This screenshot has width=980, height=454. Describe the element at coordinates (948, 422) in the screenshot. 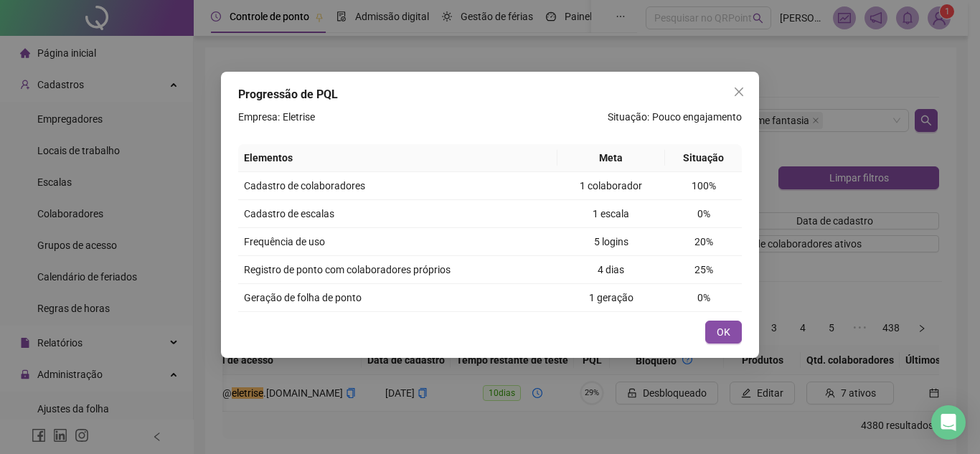

I see `div: Open Intercom Messenger` at that location.